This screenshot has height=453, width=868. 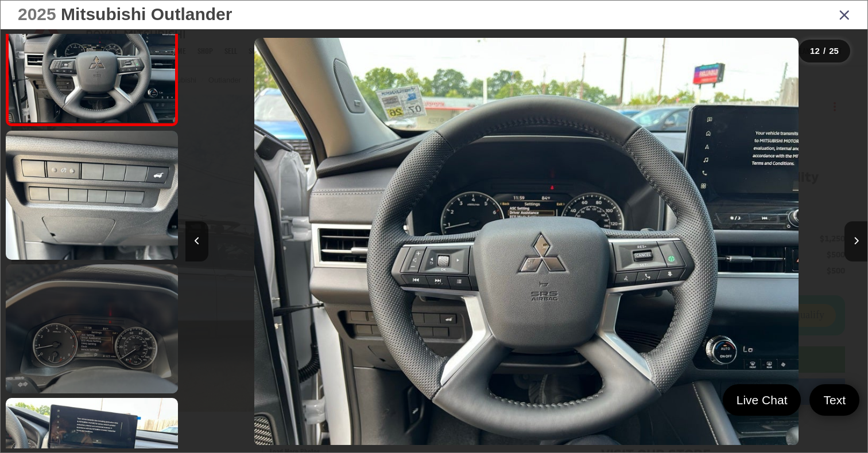 I want to click on button: Next image, so click(x=856, y=241).